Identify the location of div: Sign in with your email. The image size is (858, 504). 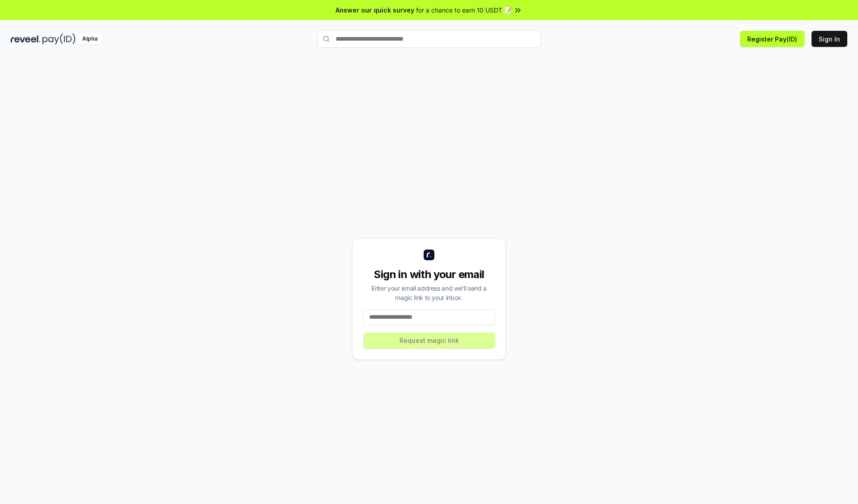
(429, 275).